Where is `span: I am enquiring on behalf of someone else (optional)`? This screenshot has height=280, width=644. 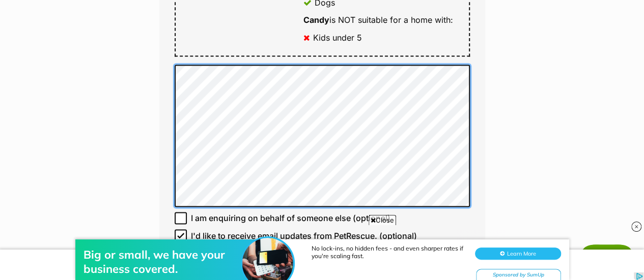 span: I am enquiring on behalf of someone else (optional) is located at coordinates (291, 218).